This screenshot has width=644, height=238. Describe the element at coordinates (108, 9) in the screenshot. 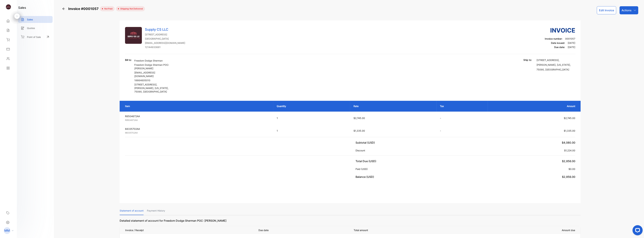

I see `span: not paid` at that location.